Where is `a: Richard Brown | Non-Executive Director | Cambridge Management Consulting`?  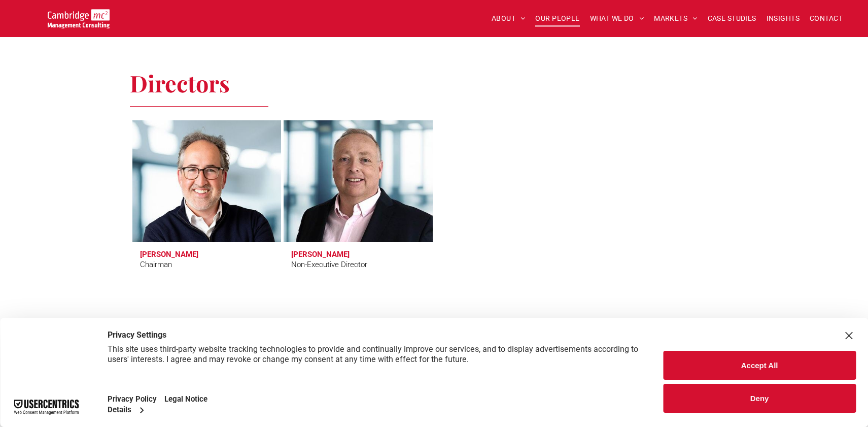
a: Richard Brown | Non-Executive Director | Cambridge Management Consulting is located at coordinates (358, 181).